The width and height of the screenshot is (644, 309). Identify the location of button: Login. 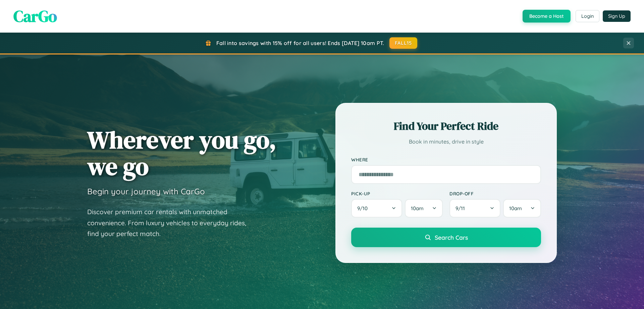
(587, 16).